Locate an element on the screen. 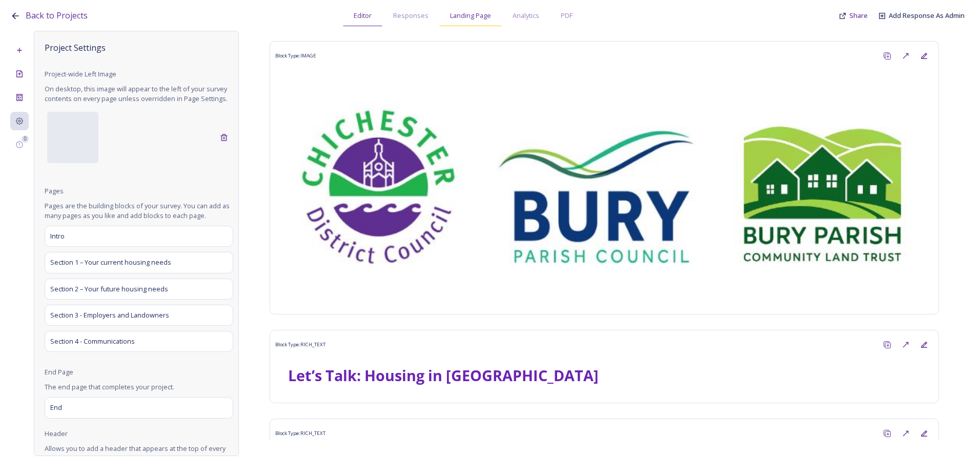 Image resolution: width=980 pixels, height=474 pixels. span: PDF is located at coordinates (566, 15).